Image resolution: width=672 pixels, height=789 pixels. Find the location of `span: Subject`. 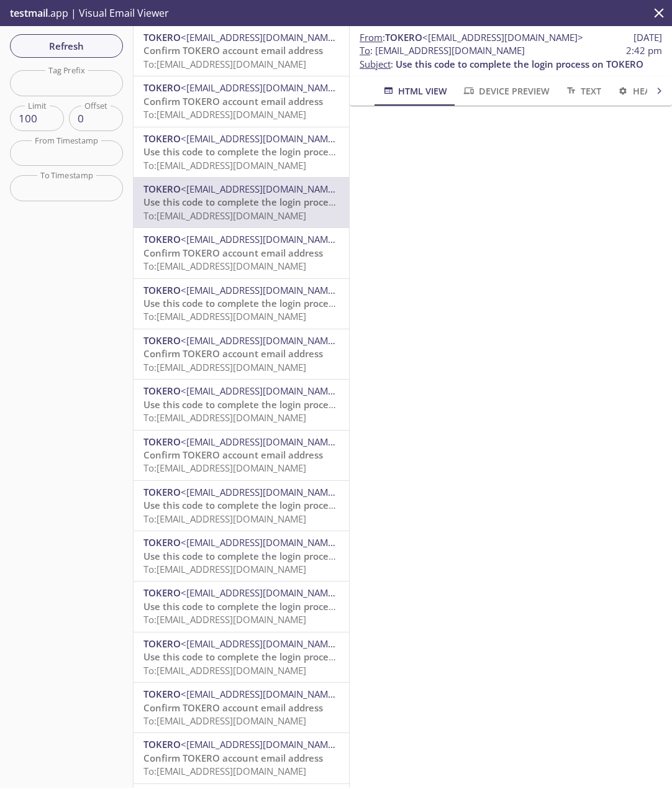

span: Subject is located at coordinates (376, 64).